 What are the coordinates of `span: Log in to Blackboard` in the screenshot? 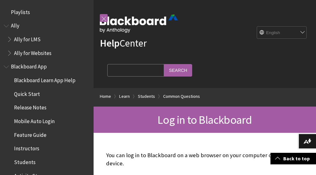 It's located at (205, 119).